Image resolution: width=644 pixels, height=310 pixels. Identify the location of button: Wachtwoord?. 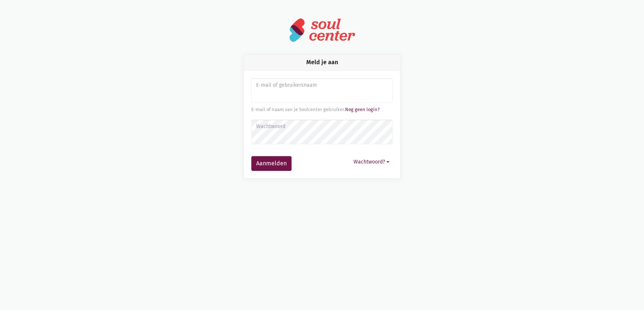
(371, 162).